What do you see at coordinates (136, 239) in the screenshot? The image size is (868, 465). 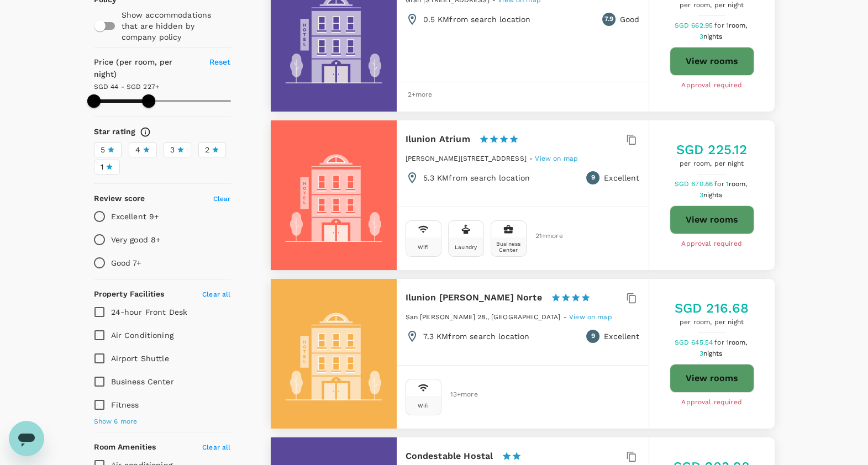 I see `p: Very good 8+` at bounding box center [136, 239].